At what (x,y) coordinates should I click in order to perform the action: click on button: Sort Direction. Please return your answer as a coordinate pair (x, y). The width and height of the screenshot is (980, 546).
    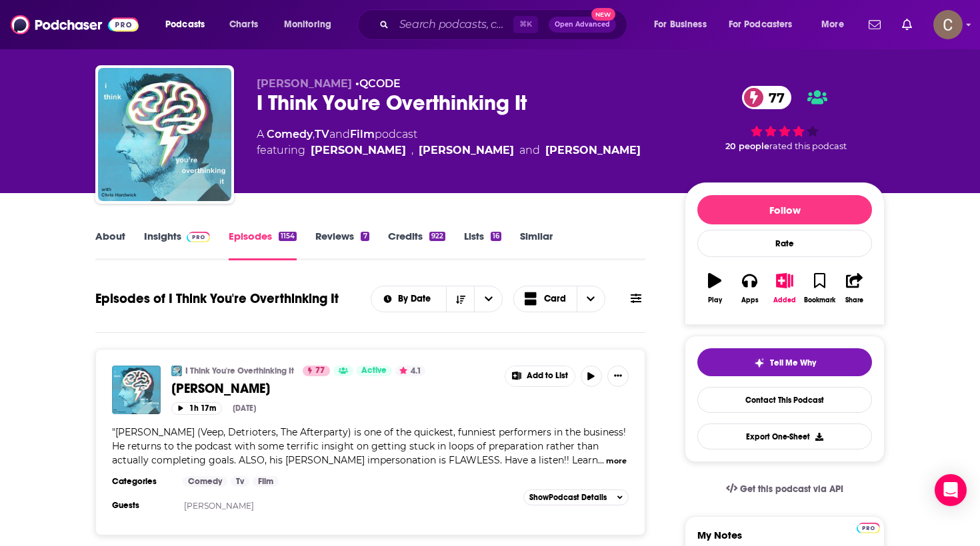
    Looking at the image, I should click on (460, 299).